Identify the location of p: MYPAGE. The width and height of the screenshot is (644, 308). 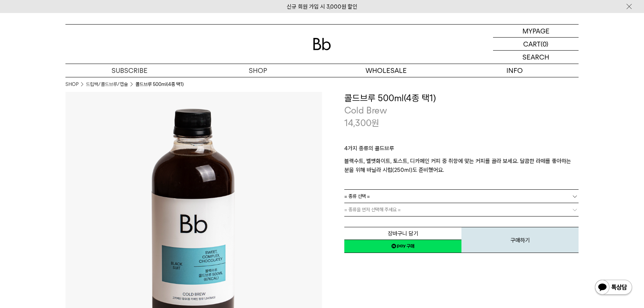
(536, 31).